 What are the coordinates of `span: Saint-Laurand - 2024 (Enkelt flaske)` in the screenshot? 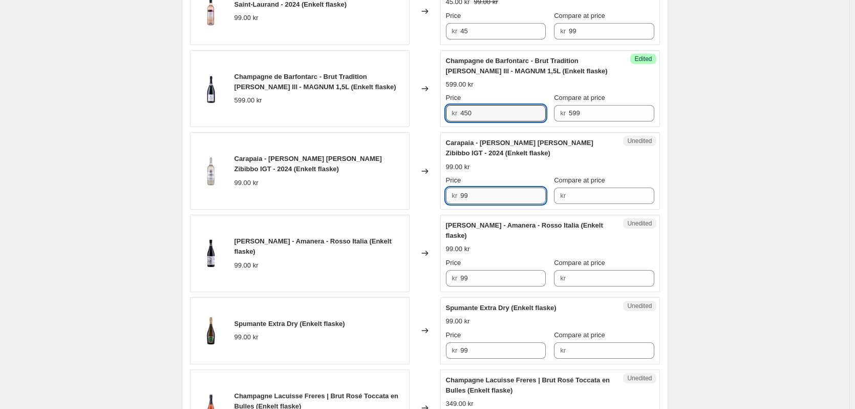 It's located at (291, 4).